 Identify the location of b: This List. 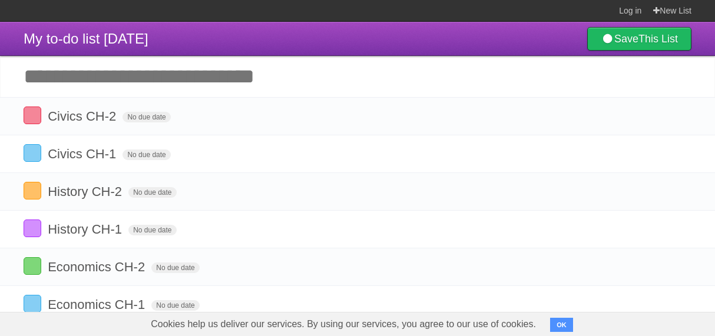
(658, 39).